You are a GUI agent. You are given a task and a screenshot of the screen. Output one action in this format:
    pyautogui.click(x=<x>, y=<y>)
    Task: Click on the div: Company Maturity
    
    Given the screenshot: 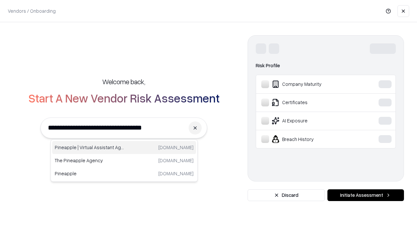 What is the action you would take?
    pyautogui.click(x=310, y=84)
    